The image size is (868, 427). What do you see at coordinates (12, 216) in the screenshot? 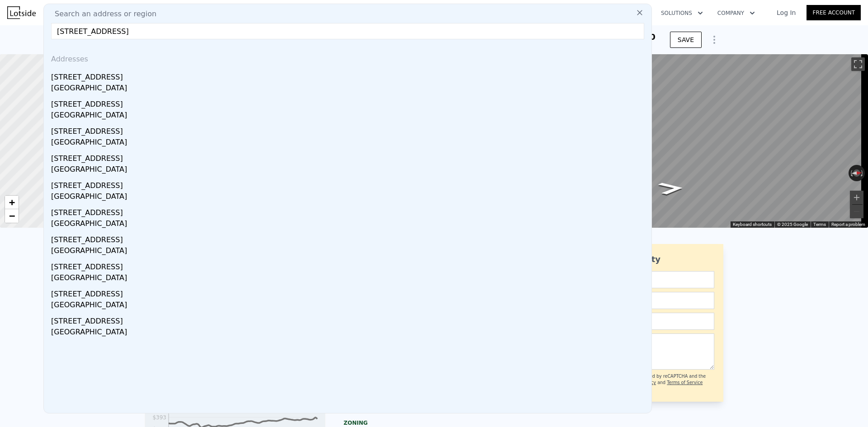
I see `a: Zoom out` at bounding box center [12, 216].